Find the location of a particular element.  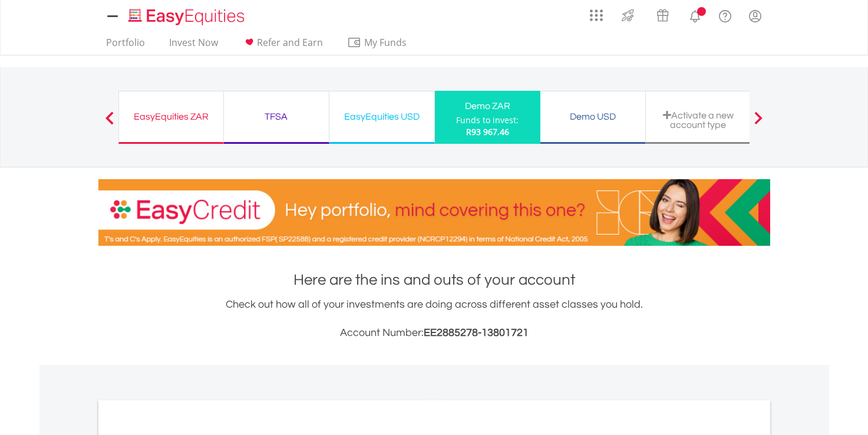

a: Portfolio is located at coordinates (126, 46).